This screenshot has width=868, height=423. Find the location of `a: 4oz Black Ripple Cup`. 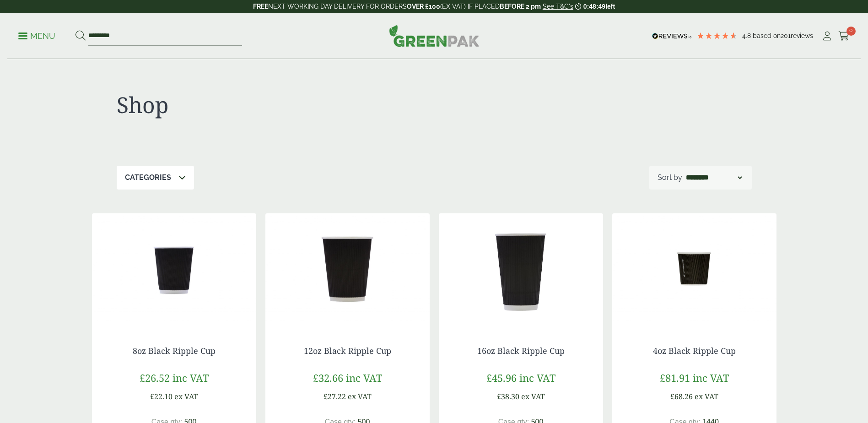

a: 4oz Black Ripple Cup is located at coordinates (694, 351).